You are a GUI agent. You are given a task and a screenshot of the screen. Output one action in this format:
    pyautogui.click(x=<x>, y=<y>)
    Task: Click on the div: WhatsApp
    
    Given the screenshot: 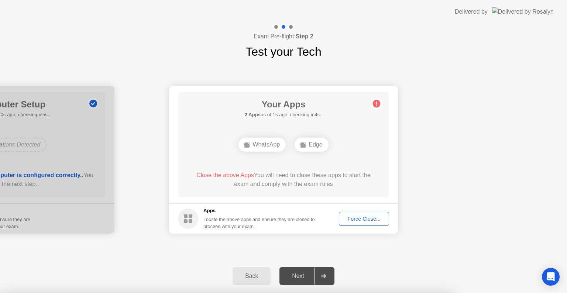 What is the action you would take?
    pyautogui.click(x=262, y=145)
    